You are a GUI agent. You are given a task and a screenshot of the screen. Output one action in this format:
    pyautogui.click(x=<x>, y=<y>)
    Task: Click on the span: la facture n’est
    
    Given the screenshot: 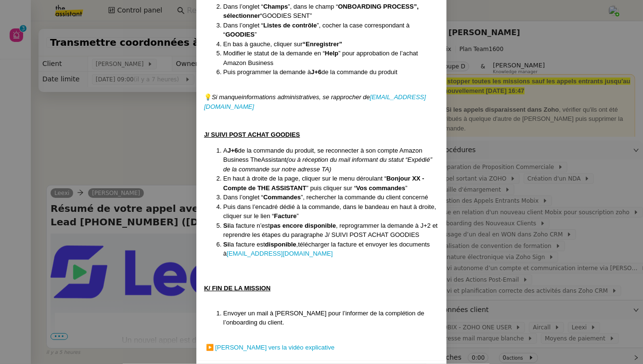 What is the action you would take?
    pyautogui.click(x=250, y=225)
    